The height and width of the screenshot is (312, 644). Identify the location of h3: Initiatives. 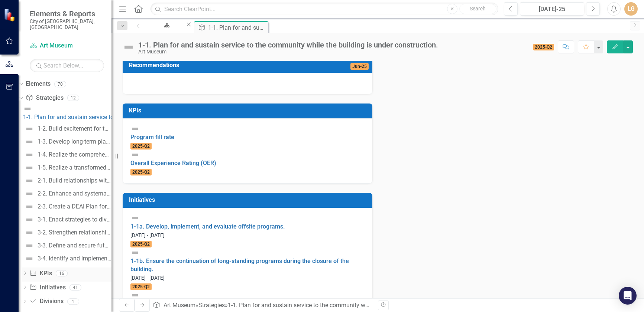
(249, 200).